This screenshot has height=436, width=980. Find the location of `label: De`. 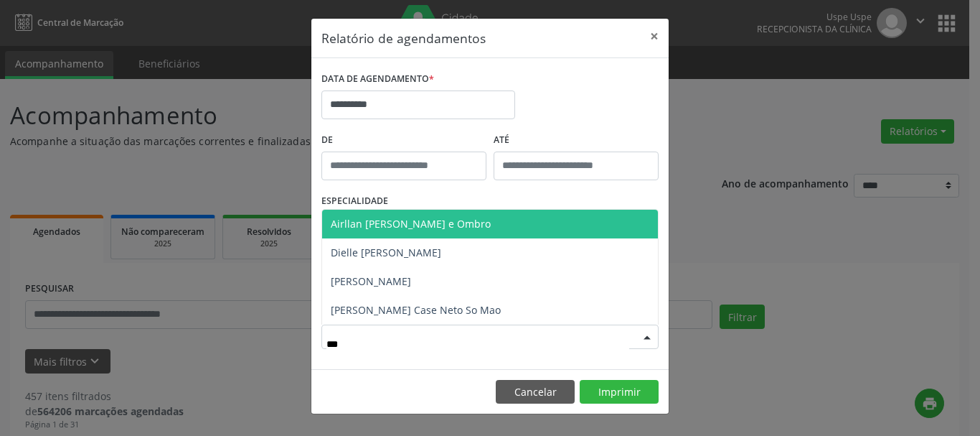

label: De is located at coordinates (404, 140).